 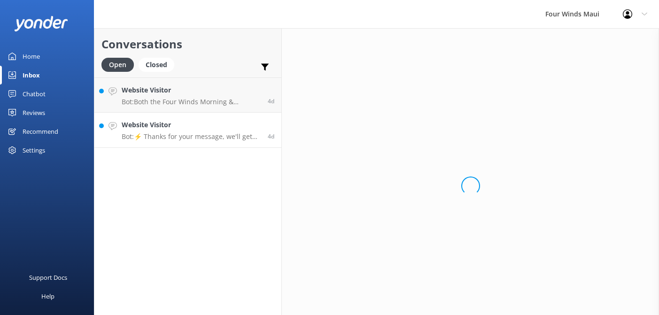 What do you see at coordinates (41, 23) in the screenshot?
I see `img: yonder-white-logo.png` at bounding box center [41, 23].